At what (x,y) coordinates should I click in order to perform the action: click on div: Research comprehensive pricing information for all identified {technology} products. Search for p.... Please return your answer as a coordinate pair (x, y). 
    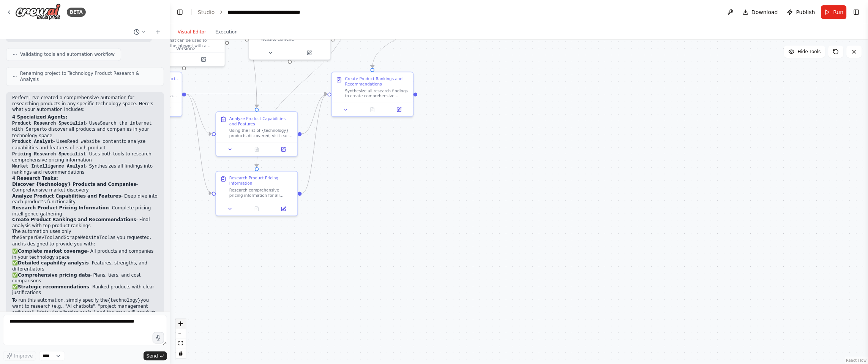
    Looking at the image, I should click on (261, 192).